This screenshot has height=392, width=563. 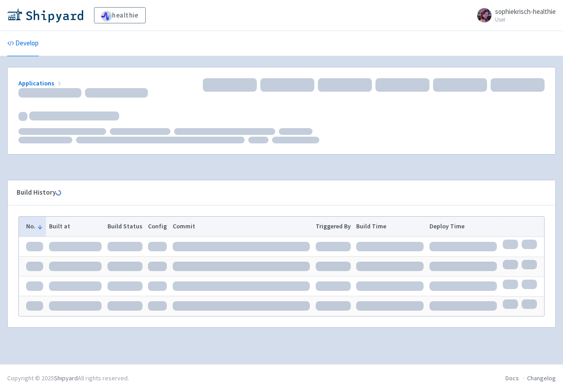 I want to click on a: Develop, so click(x=23, y=44).